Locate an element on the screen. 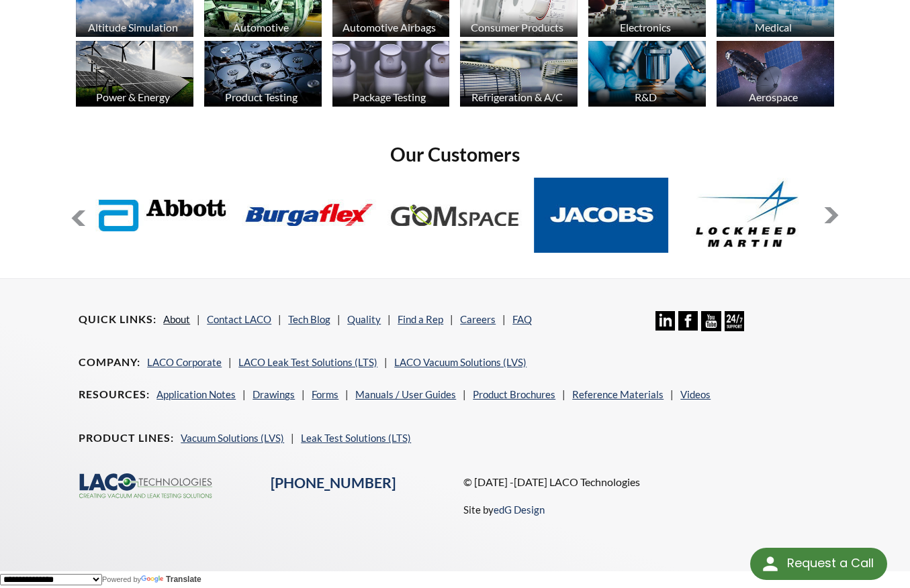 The height and width of the screenshot is (588, 910). img: Lockheed-Martin.jpg is located at coordinates (747, 215).